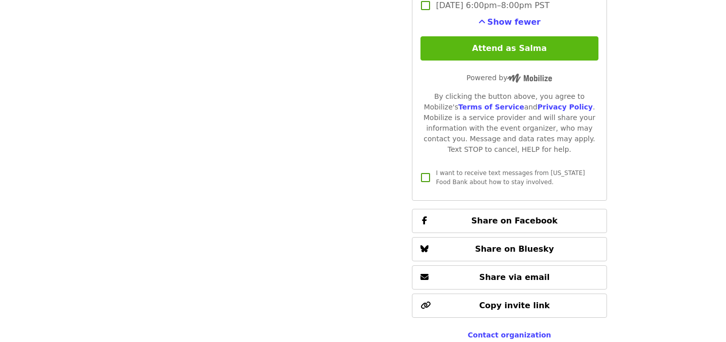 The image size is (726, 342). What do you see at coordinates (510, 22) in the screenshot?
I see `button: See more timeslots` at bounding box center [510, 22].